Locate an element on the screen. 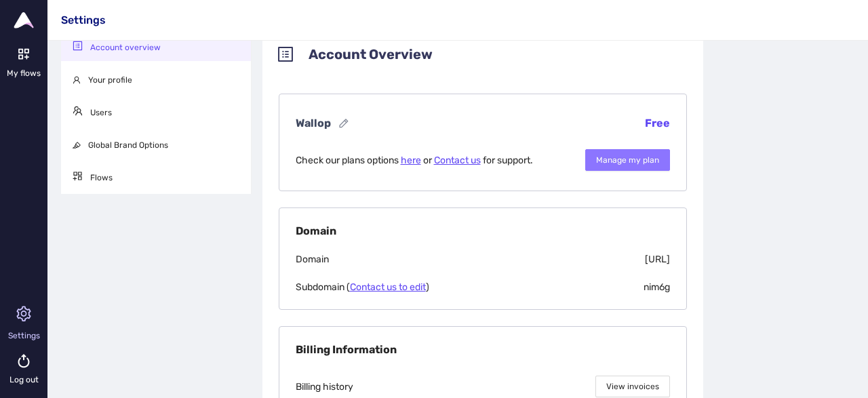  span: nim6g is located at coordinates (608, 287).